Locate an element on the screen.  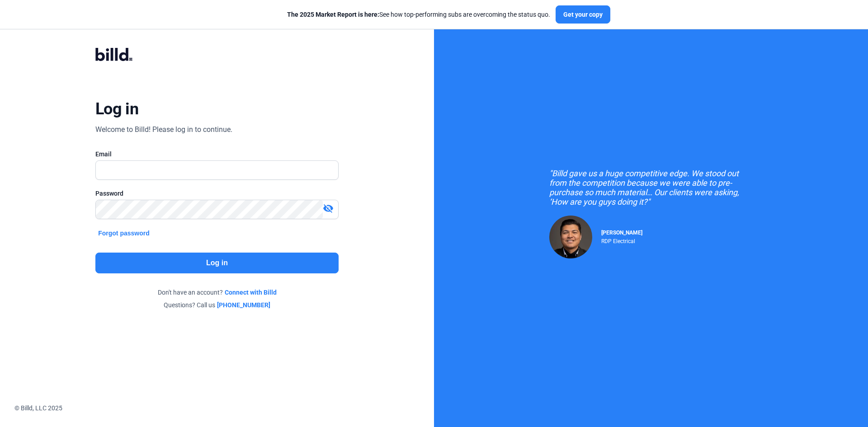
button: Log in is located at coordinates (217, 263).